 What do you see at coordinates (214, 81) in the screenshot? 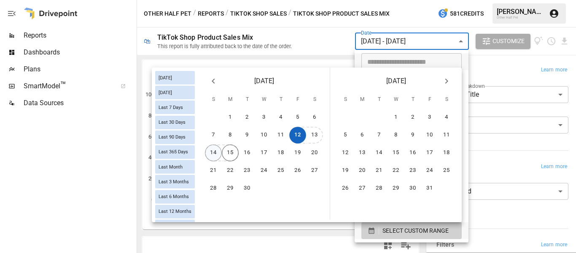
I see `button: Previous month` at bounding box center [214, 81].